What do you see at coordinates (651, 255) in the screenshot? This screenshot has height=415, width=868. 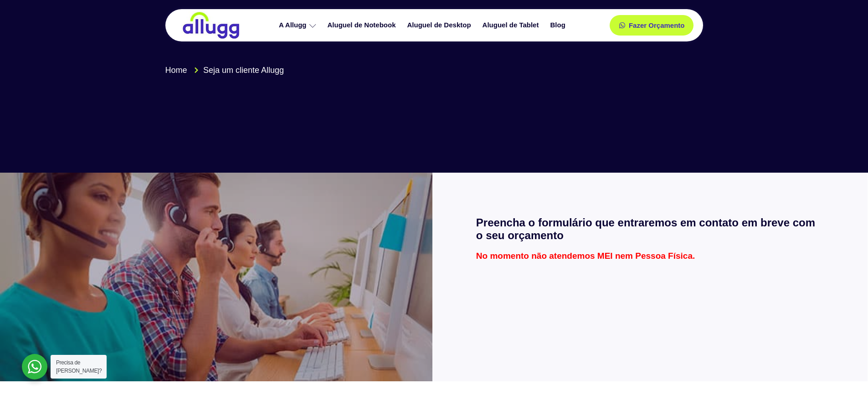 I see `p: No momento não atendemos MEI nem Pessoa Física.` at bounding box center [651, 255].